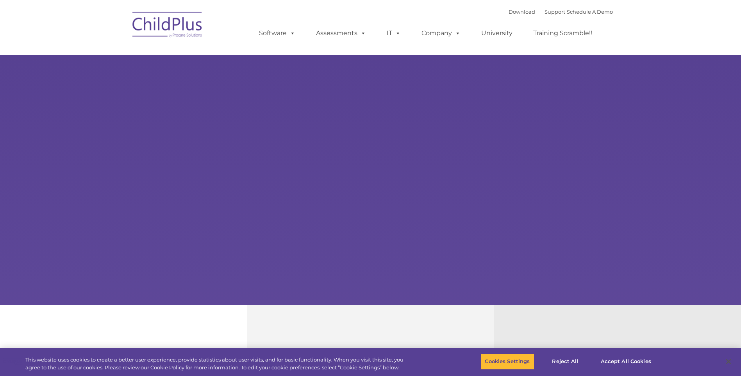 The height and width of the screenshot is (376, 741). Describe the element at coordinates (217, 363) in the screenshot. I see `div: This website uses cookies to create a better user experience, provide statistics about user visit...` at that location.